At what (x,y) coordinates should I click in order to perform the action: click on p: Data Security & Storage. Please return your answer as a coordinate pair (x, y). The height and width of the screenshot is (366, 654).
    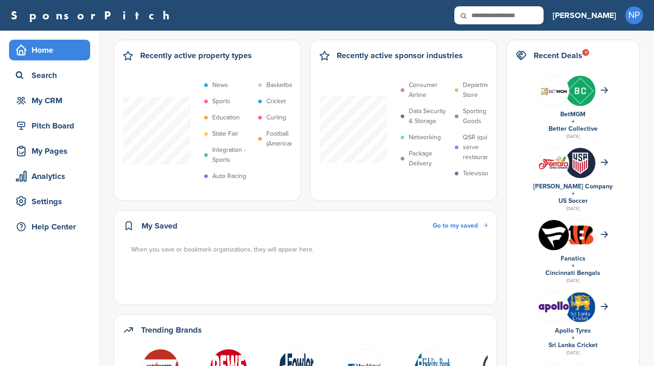
    Looking at the image, I should click on (430, 116).